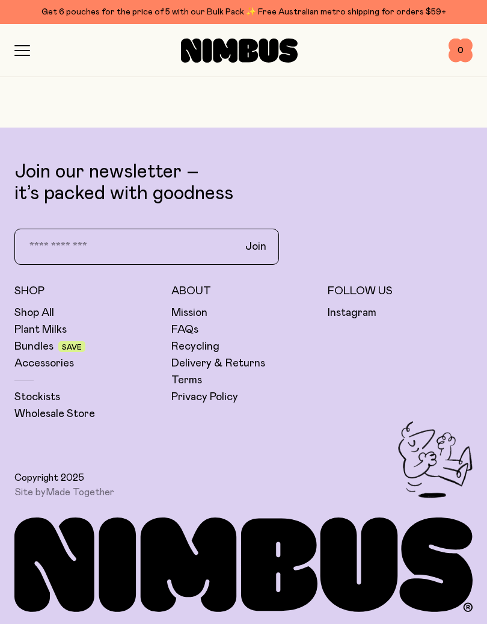 The width and height of the screenshot is (487, 624). I want to click on a: Mission, so click(189, 313).